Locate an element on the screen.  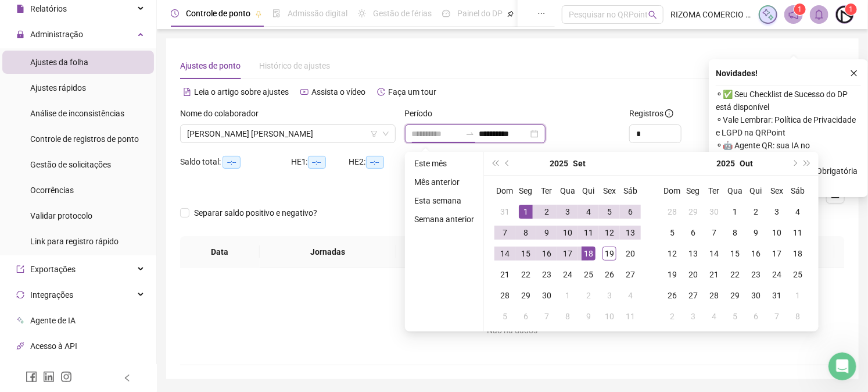
span: Admissão digital is located at coordinates (317, 13).